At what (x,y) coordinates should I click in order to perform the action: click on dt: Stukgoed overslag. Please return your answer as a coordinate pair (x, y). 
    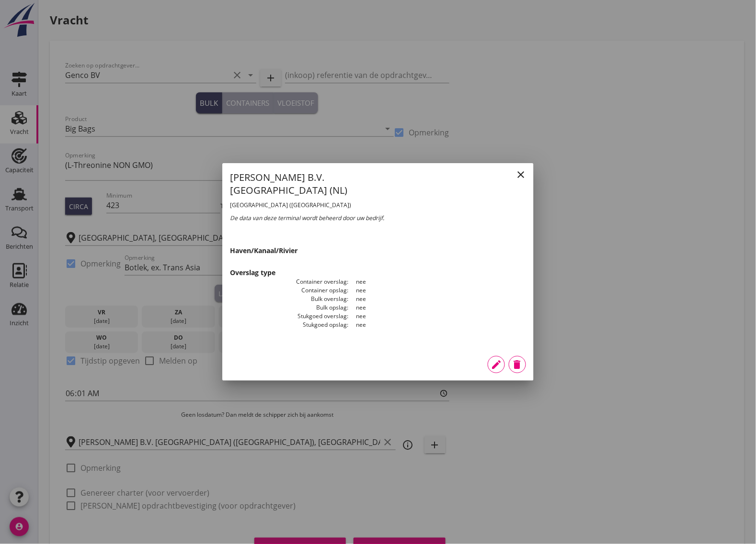
    Looking at the image, I should click on (289, 316).